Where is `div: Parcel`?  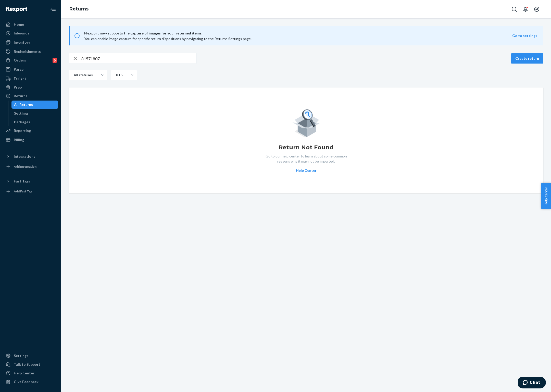 div: Parcel is located at coordinates (19, 69).